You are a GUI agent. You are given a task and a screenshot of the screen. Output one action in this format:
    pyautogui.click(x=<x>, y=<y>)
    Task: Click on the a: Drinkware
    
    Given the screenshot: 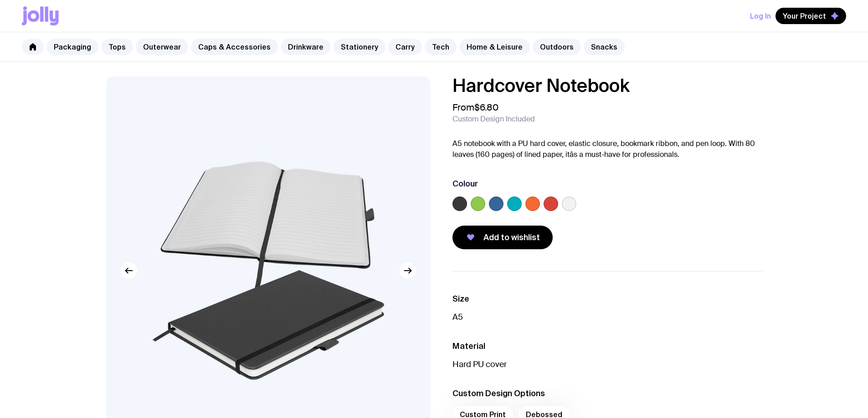 What is the action you would take?
    pyautogui.click(x=305, y=47)
    